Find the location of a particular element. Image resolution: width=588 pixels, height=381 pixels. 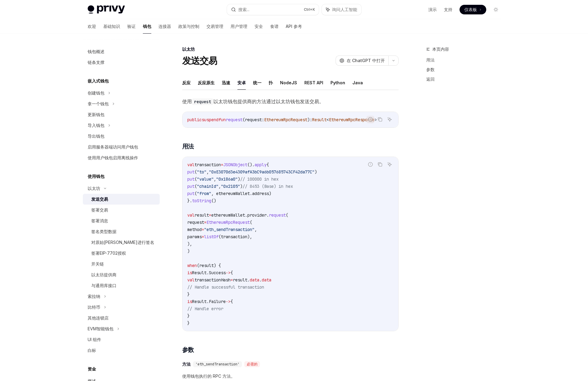

a: 导出钱包 is located at coordinates (121, 136).